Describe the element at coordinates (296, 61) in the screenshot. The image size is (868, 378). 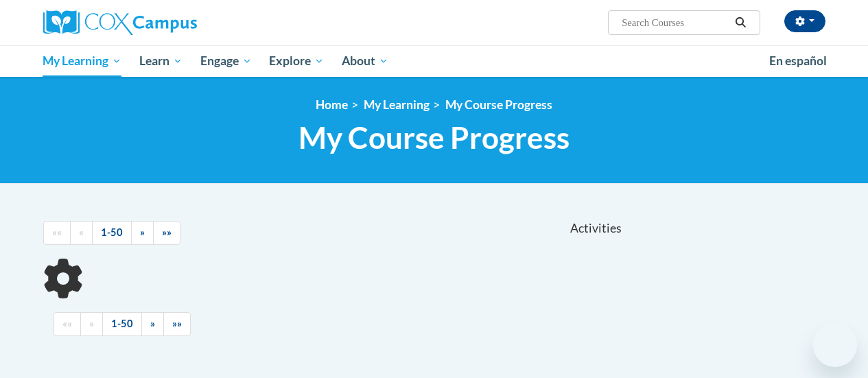
I see `a: Explore` at that location.